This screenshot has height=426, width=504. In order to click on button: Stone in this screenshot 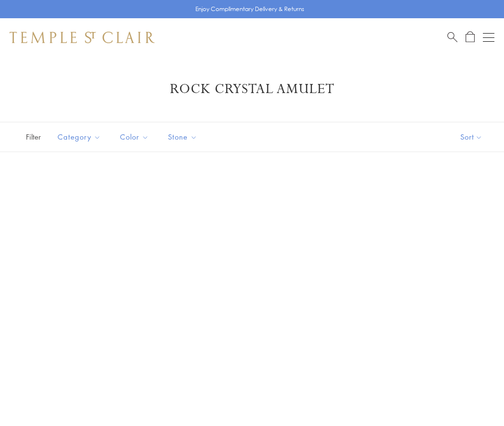, I will do `click(182, 136)`.